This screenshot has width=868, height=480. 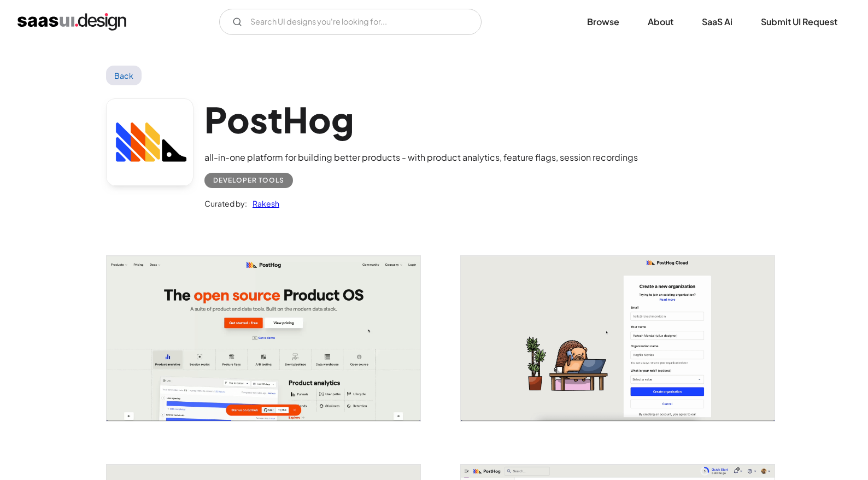 What do you see at coordinates (351, 22) in the screenshot?
I see `form: Email Form` at bounding box center [351, 22].